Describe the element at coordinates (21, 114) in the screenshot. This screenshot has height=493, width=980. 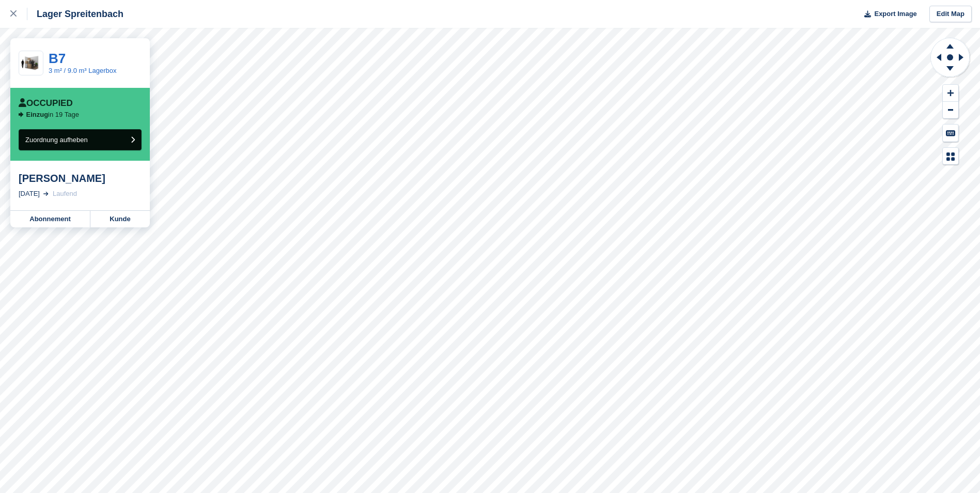
I see `img: arrow-right-icn-b7405d978ebc5dd23a37342a16e90eae327d2fa7eb118925c1a0851fb5534208.svg` at that location.